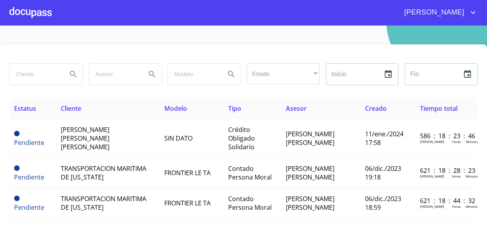  I want to click on span: Tiempo total, so click(439, 108).